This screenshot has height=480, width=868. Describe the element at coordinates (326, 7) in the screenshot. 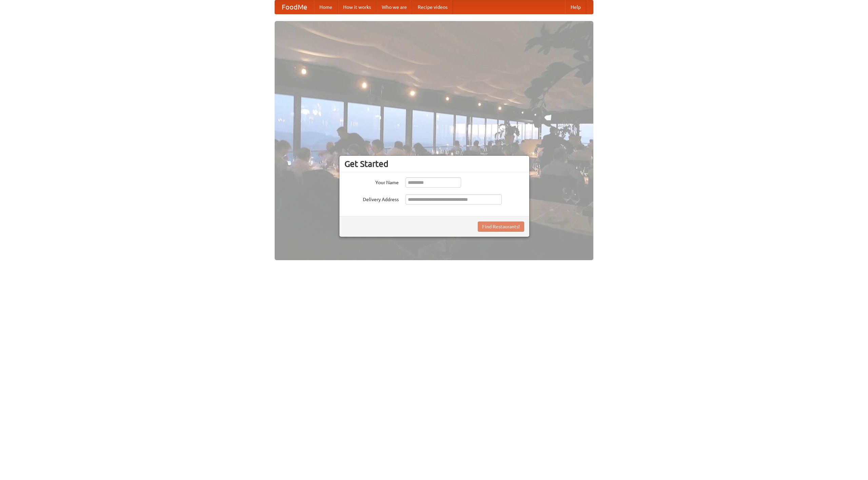

I see `a: Home` at that location.